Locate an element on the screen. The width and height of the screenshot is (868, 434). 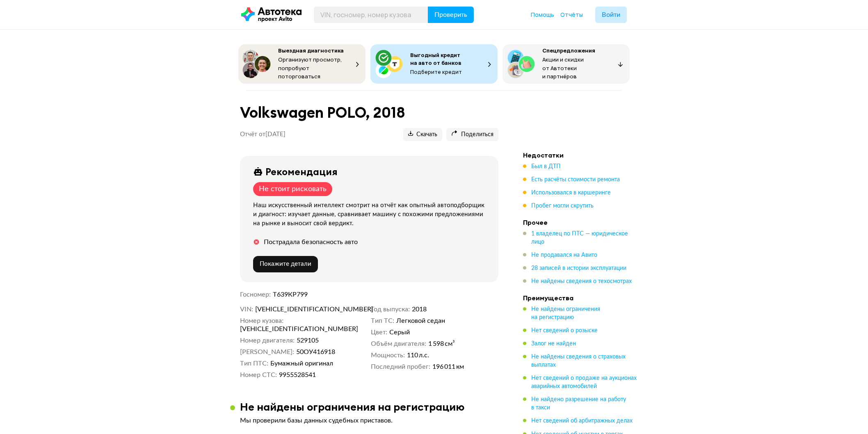
span: Организуют просмотр, попробуют поторговаться is located at coordinates (310, 68).